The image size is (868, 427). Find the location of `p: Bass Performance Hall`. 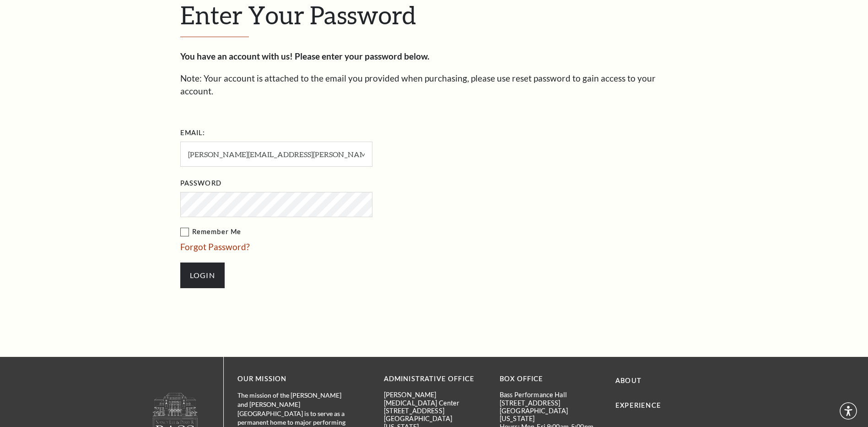

p: Bass Performance Hall is located at coordinates (550, 395).